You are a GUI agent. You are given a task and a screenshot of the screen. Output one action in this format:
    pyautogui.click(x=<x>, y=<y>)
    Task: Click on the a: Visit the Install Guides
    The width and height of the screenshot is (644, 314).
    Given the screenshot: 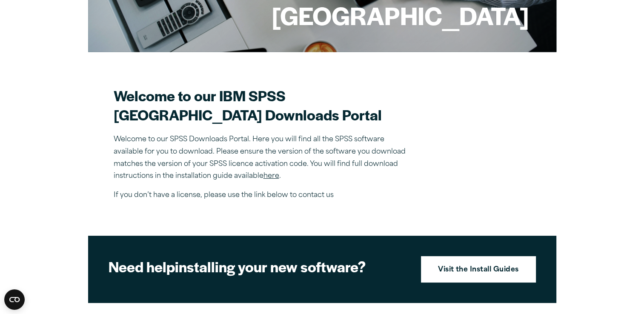 What is the action you would take?
    pyautogui.click(x=478, y=270)
    